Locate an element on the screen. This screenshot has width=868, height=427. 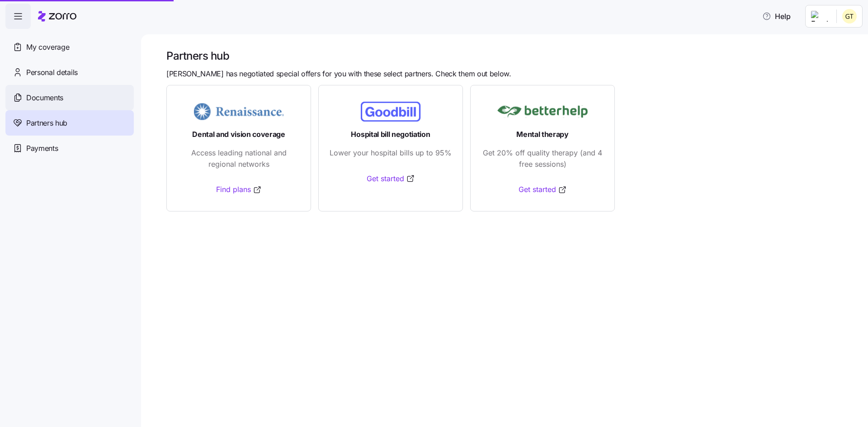
span: Get 20% off quality therapy (and 4 free sessions) is located at coordinates (542, 158).